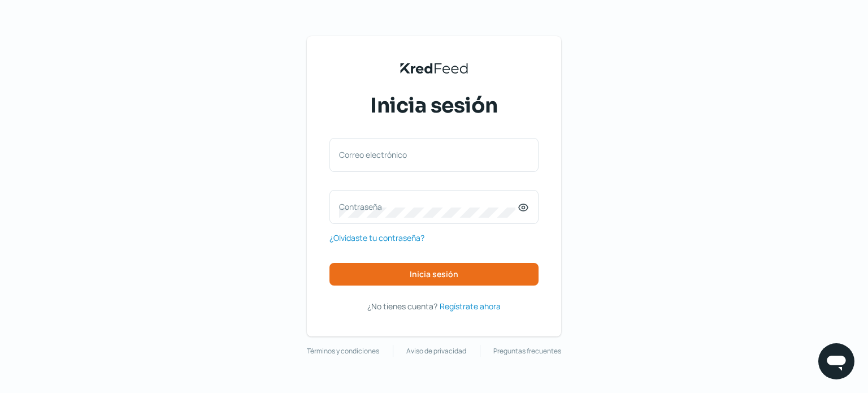  I want to click on span: Regístrate ahora, so click(470, 306).